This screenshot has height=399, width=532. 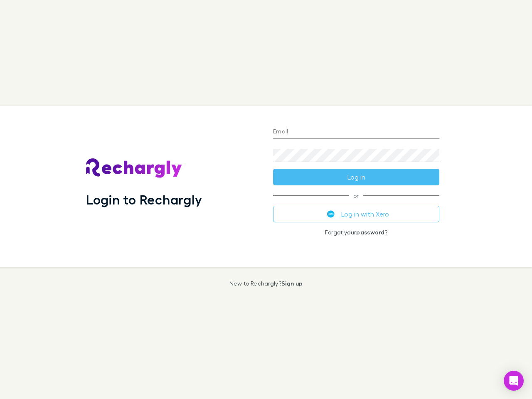 What do you see at coordinates (144, 199) in the screenshot?
I see `h1: Login to Rechargly` at bounding box center [144, 199].